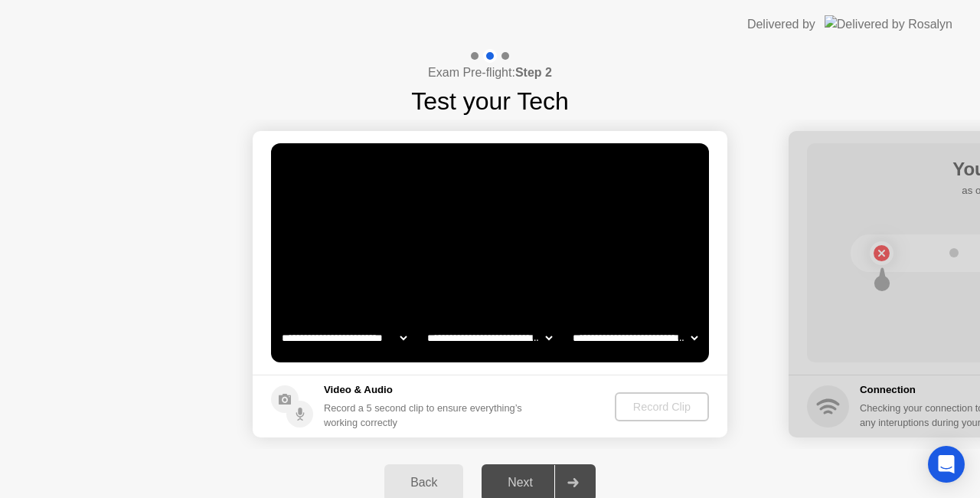  What do you see at coordinates (490, 101) in the screenshot?
I see `h1: Test your Tech` at bounding box center [490, 101].